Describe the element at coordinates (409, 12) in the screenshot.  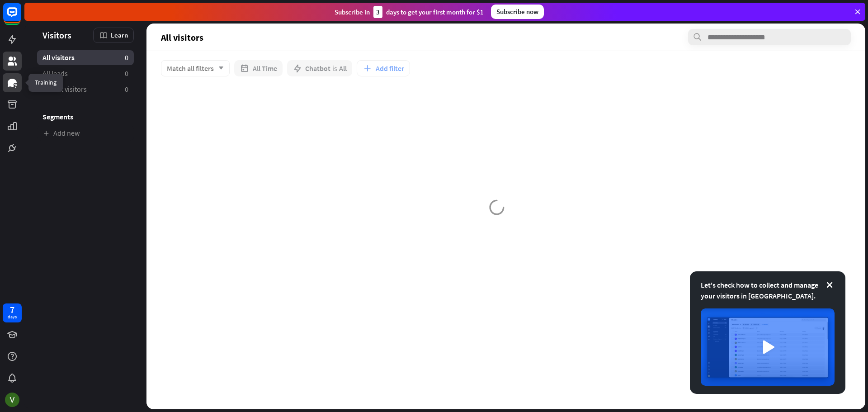
I see `div: Subscribe in days to get your first month for $1` at that location.